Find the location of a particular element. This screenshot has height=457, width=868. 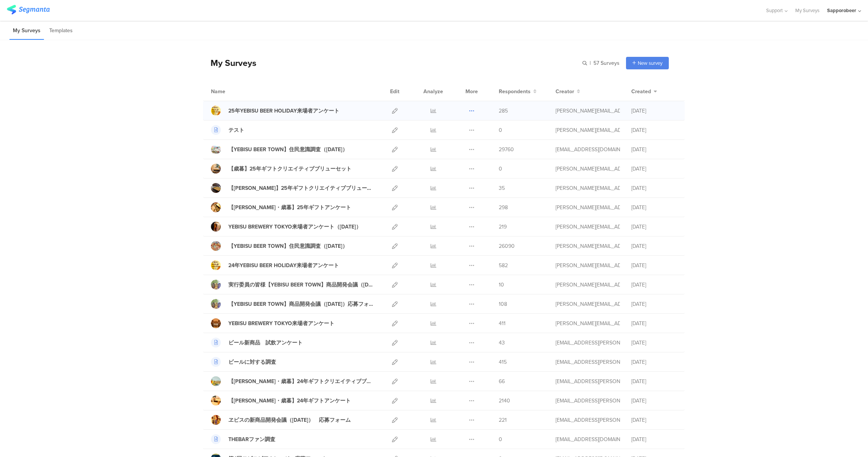

a: 24年YEBISU BEER HOLIDAY来場者アンケート is located at coordinates (275, 266).